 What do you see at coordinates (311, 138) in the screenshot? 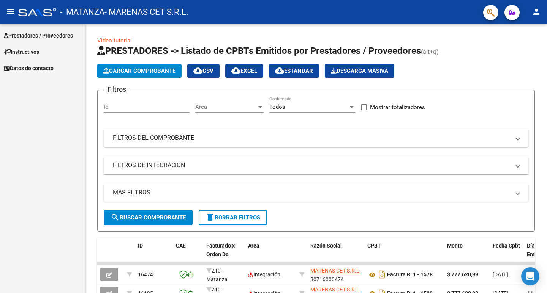
I see `mat-panel-title: FILTROS DEL COMPROBANTE` at bounding box center [311, 138].